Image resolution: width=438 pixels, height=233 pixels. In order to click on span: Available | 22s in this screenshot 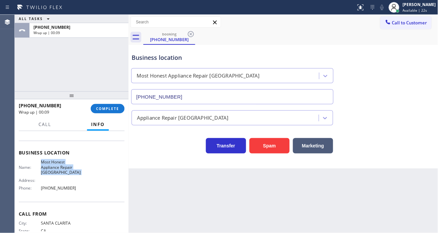, I will do `click(415, 10)`.